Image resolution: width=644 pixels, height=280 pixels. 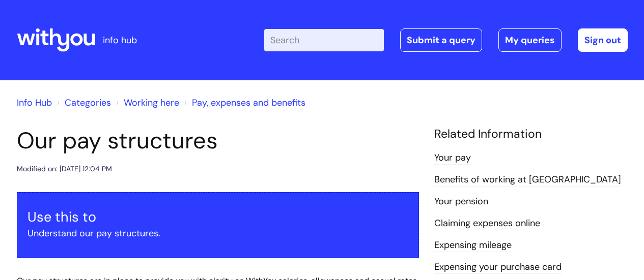 I want to click on a: Pay, expenses and benefits, so click(x=248, y=103).